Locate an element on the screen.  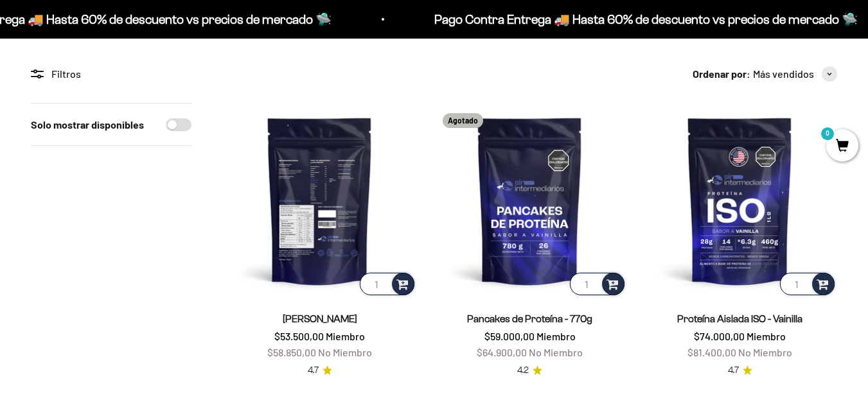
span: $74.000,00 is located at coordinates (719, 335).